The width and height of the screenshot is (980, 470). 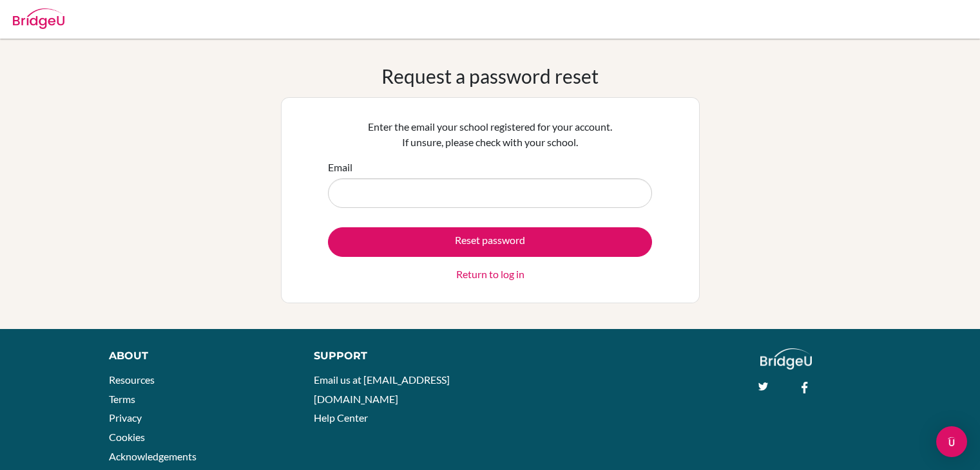 I want to click on button: Reset password, so click(x=490, y=242).